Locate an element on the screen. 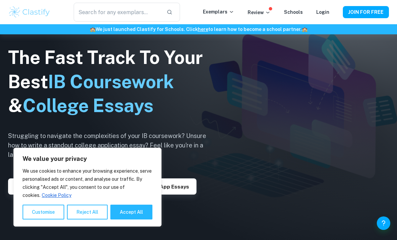  a: Cookie Policy is located at coordinates (57, 195).